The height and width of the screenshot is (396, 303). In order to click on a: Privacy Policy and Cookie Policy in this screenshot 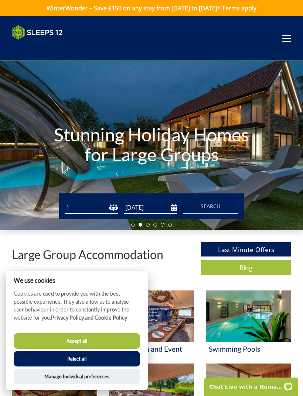, I will do `click(89, 318)`.